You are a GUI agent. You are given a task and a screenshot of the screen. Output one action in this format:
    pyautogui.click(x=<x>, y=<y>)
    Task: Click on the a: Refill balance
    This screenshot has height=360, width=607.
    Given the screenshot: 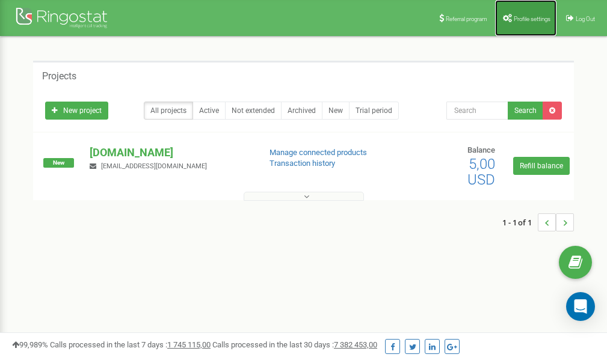 What is the action you would take?
    pyautogui.click(x=541, y=166)
    